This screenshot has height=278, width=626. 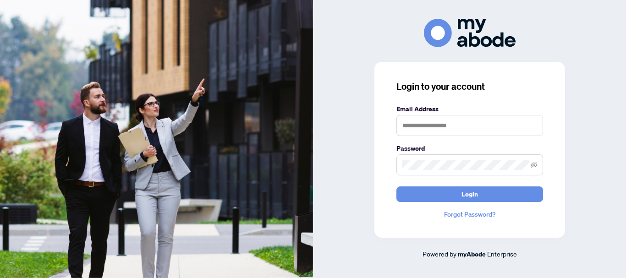 What do you see at coordinates (471, 254) in the screenshot?
I see `a: myAbode` at bounding box center [471, 254].